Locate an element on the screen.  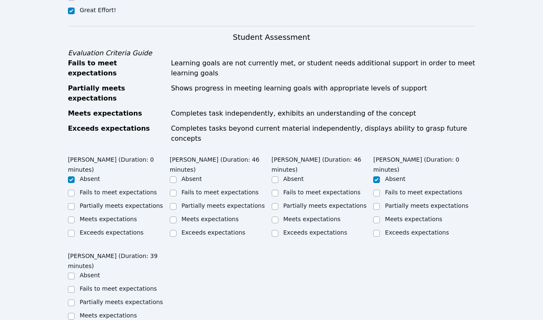
div: Learning goals are not currently met, or student needs additional support in order to meet learni... is located at coordinates (323, 68).